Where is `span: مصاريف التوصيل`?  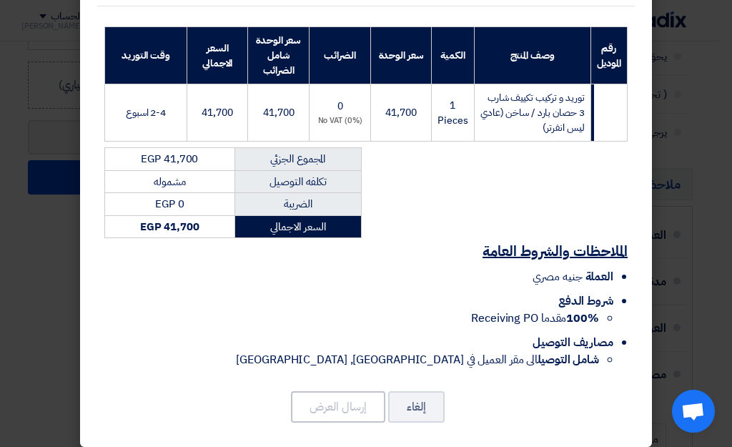
span: مصاريف التوصيل is located at coordinates (572, 342).